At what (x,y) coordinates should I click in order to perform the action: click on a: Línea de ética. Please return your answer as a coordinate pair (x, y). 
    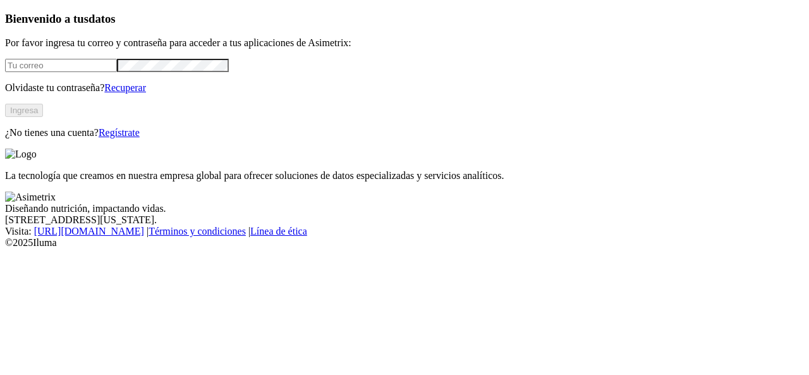
    Looking at the image, I should click on (279, 231).